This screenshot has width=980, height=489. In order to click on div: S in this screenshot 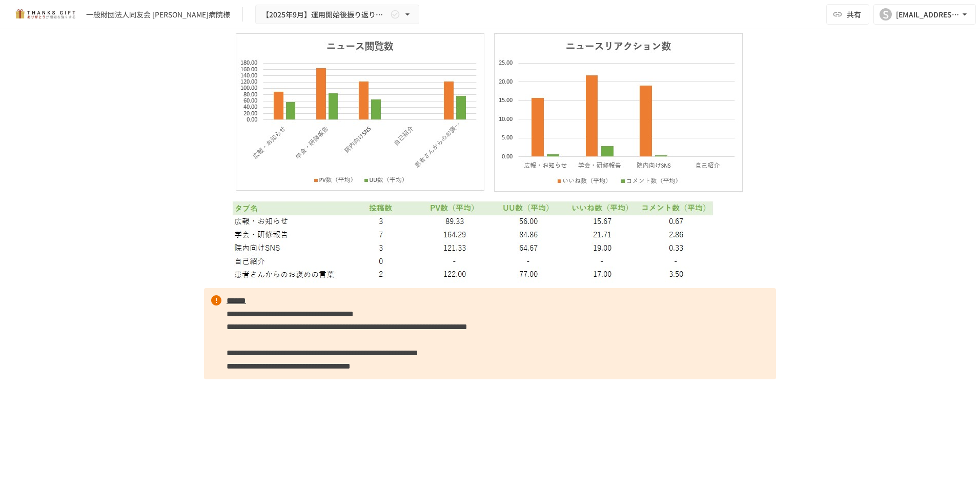, I will do `click(886, 14)`.